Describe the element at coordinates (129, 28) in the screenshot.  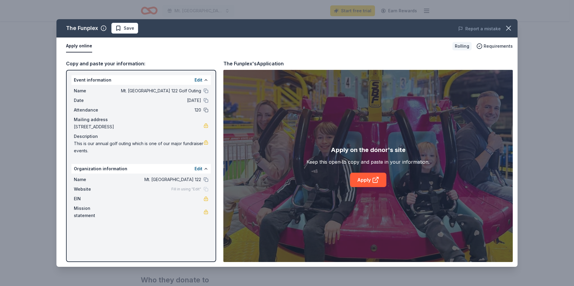
I see `span: Save` at that location.